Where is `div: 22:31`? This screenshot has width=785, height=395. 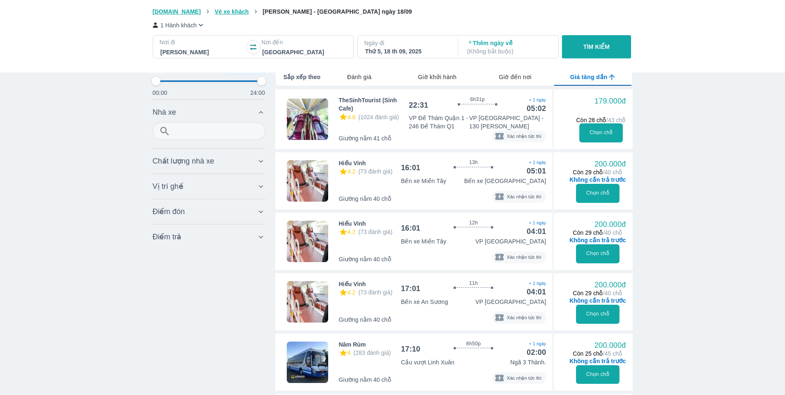 div: 22:31 is located at coordinates (418, 105).